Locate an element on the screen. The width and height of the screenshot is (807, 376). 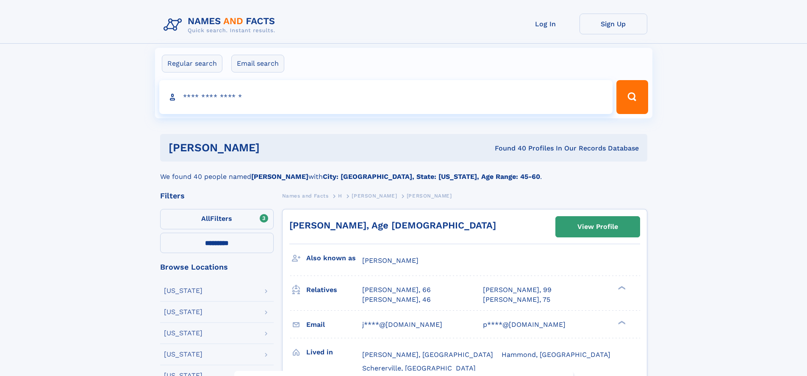
a: View Profile is located at coordinates (598, 227).